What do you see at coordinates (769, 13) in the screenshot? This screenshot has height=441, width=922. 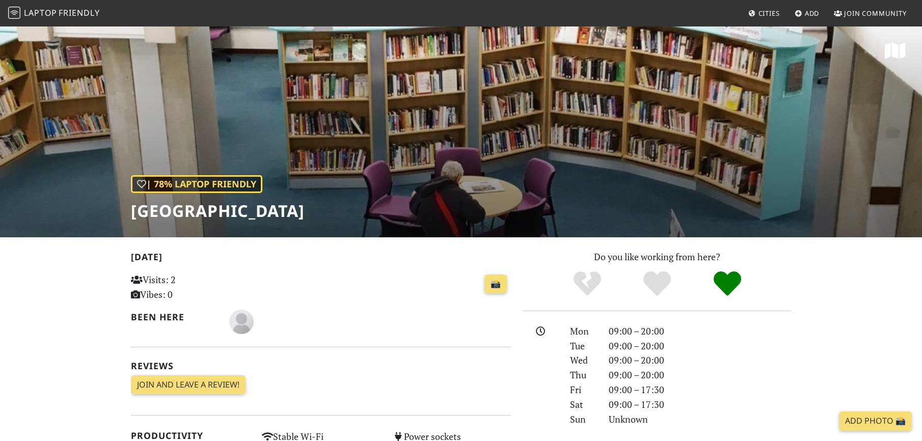 I see `span: Cities` at bounding box center [769, 13].